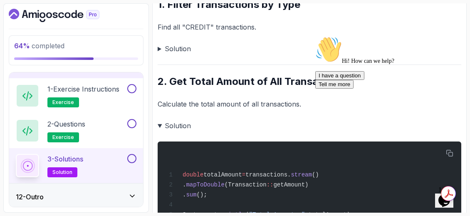 The image size is (470, 216). Describe the element at coordinates (5, 7) in the screenshot. I see `span: 1` at that location.